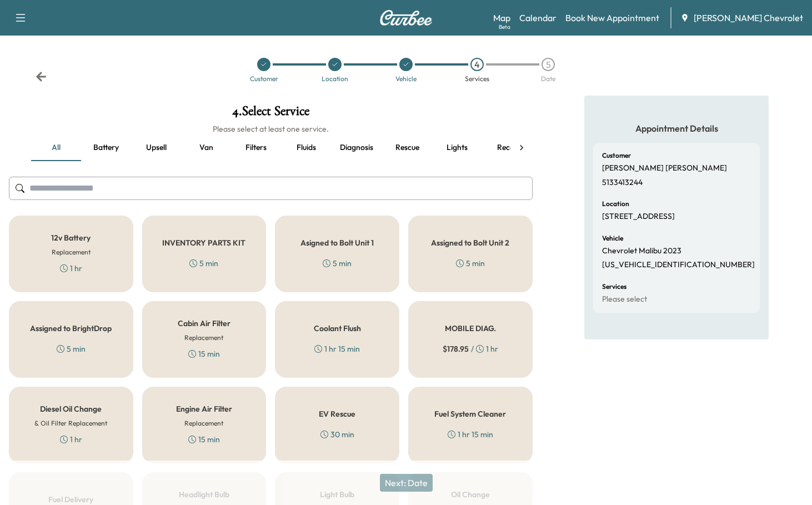 The height and width of the screenshot is (505, 812). What do you see at coordinates (470, 349) in the screenshot?
I see `div: / 1 hr` at bounding box center [470, 349].